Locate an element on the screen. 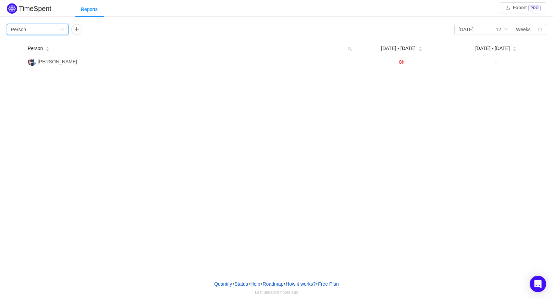  img: Quantify logo is located at coordinates (12, 9).